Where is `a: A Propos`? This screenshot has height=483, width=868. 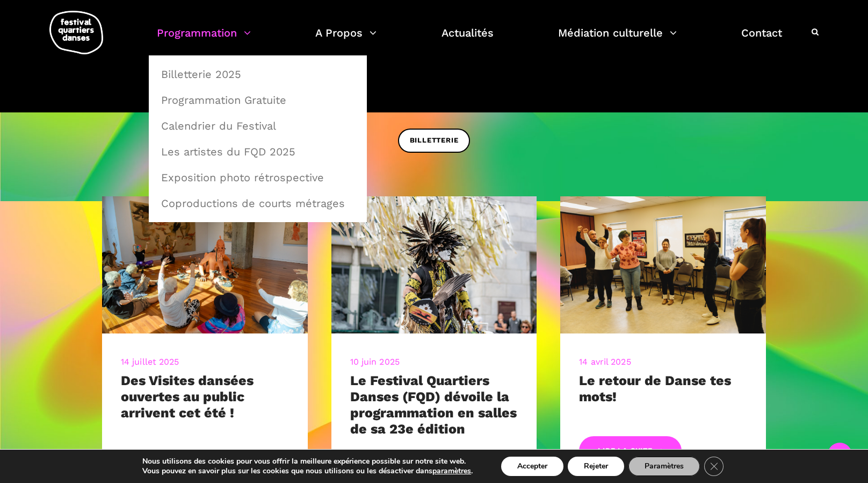 a: A Propos is located at coordinates (346, 39).